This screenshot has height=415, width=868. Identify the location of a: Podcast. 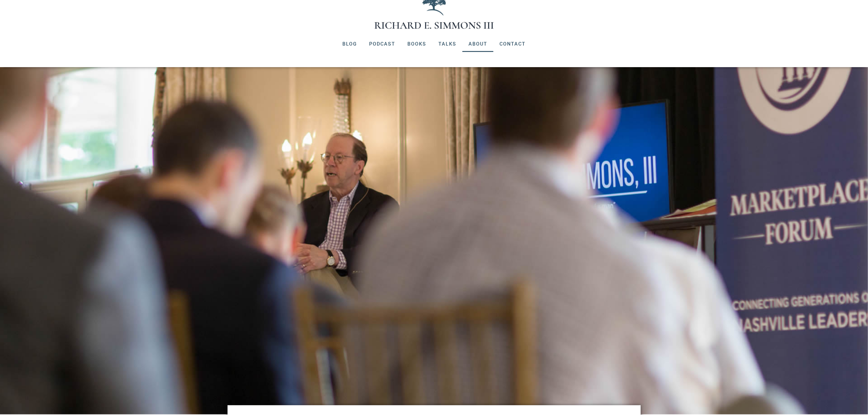
(382, 44).